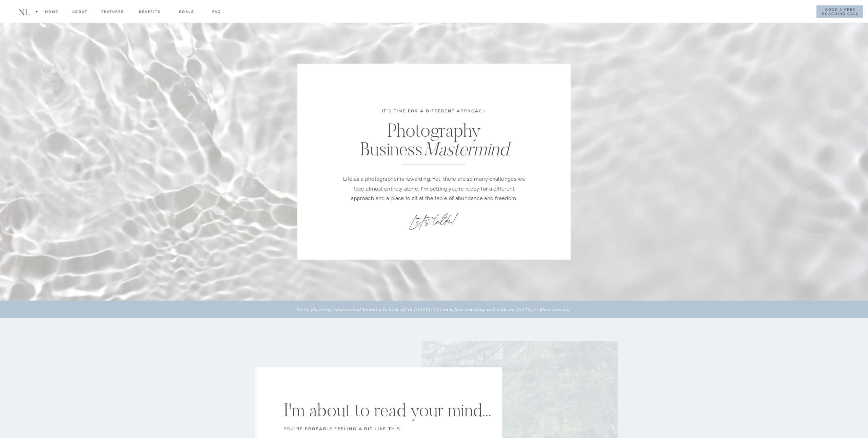  I want to click on p: Photography Business, so click(434, 138).